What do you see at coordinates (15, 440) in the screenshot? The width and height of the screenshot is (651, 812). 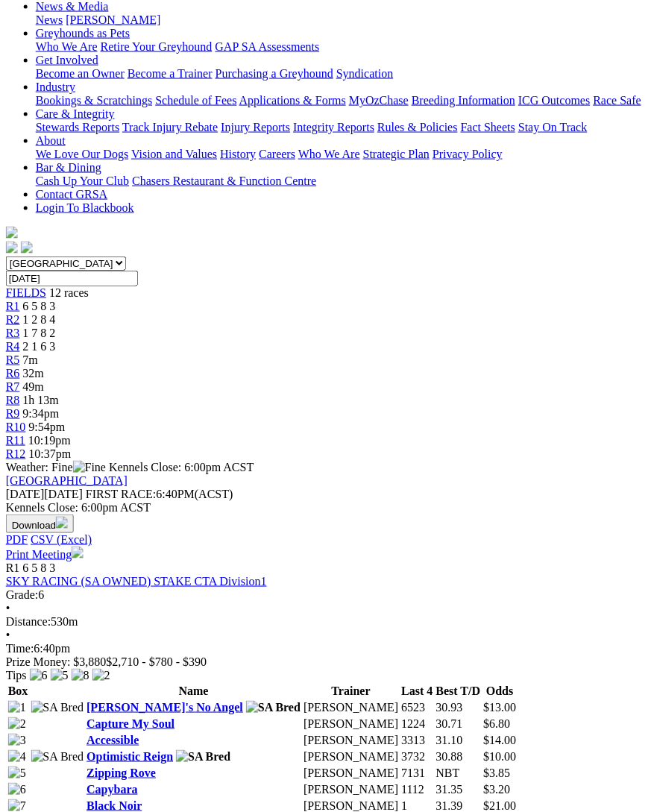 I see `a: R11` at bounding box center [15, 440].